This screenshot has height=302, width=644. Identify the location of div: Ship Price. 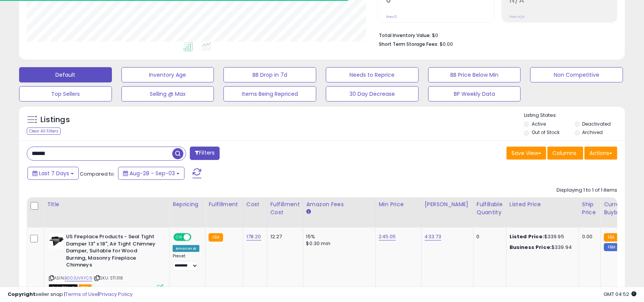
(590, 209).